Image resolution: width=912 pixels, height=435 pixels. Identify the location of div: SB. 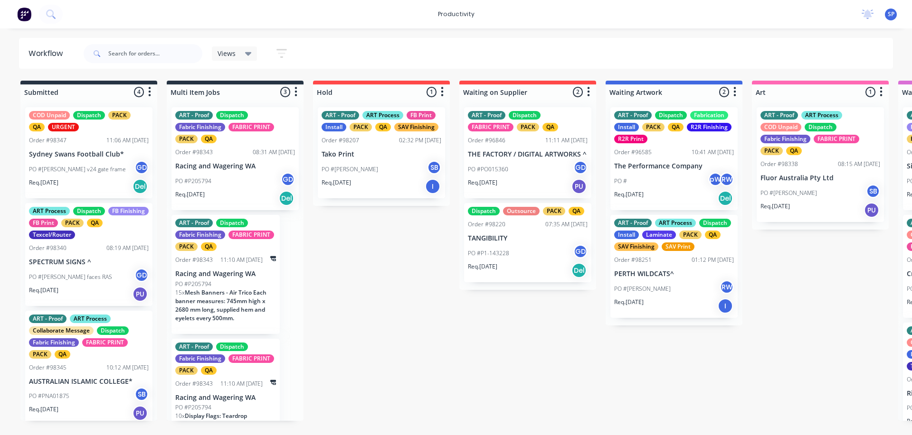
(142, 395).